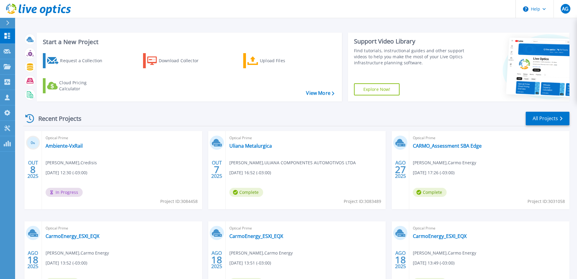 This screenshot has width=577, height=279. What do you see at coordinates (363, 201) in the screenshot?
I see `span: Project ID: 3083489` at bounding box center [363, 201].